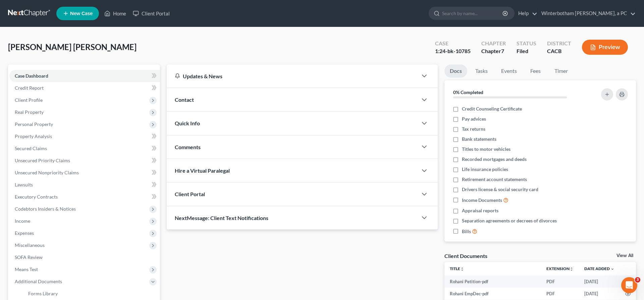 The image size is (644, 300). Describe the element at coordinates (638, 280) in the screenshot. I see `span: 3` at that location.